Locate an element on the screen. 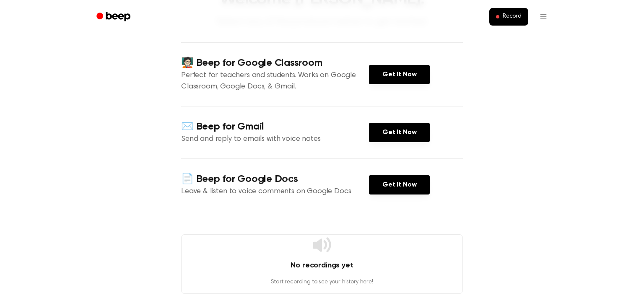 The image size is (644, 306). h4: ✉️ Beep for Gmail is located at coordinates (275, 127).